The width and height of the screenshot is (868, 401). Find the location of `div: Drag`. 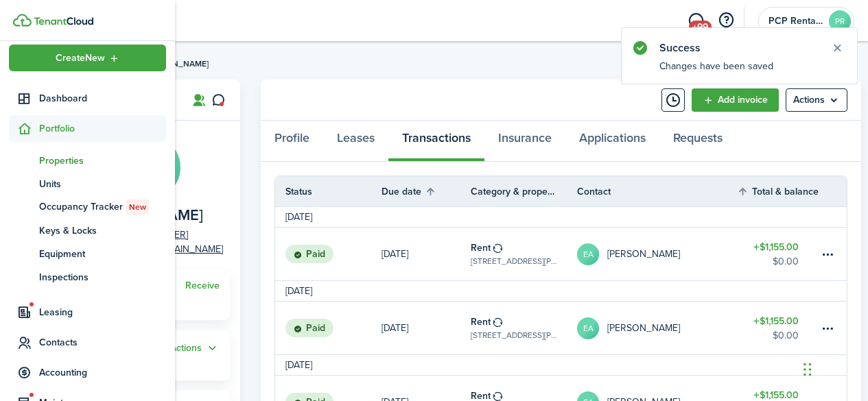

div: Drag is located at coordinates (807, 370).